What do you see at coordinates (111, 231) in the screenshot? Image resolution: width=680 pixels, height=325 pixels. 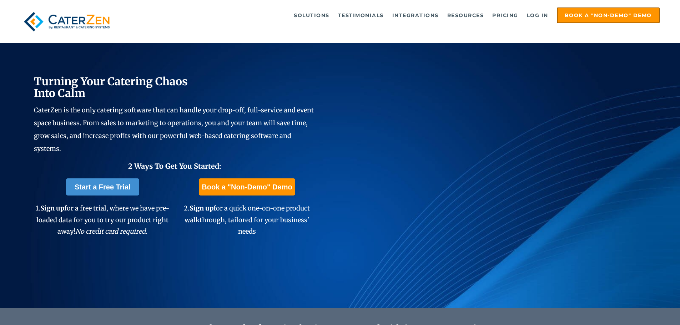 I see `em: No credit card required.` at bounding box center [111, 231].